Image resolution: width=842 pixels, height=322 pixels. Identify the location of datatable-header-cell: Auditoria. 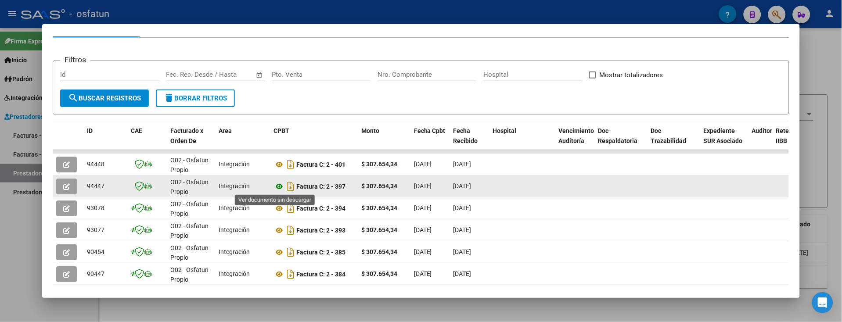
(760, 141).